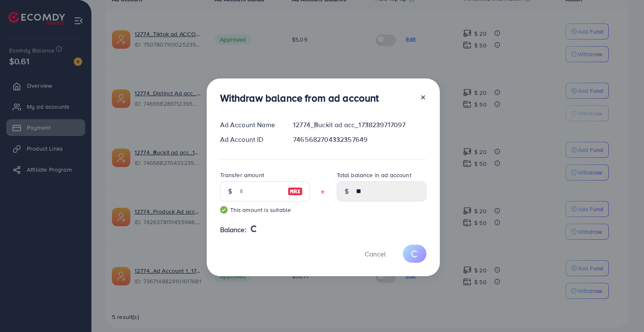 The height and width of the screenshot is (332, 644). What do you see at coordinates (374, 175) in the screenshot?
I see `label: Total balance in ad account` at bounding box center [374, 175].